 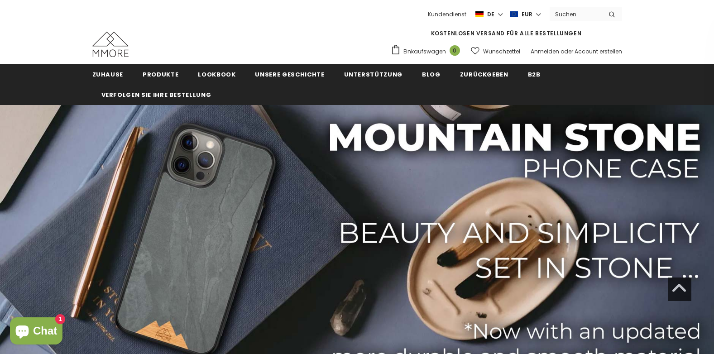 I want to click on a: Zurückgeben, so click(x=484, y=74).